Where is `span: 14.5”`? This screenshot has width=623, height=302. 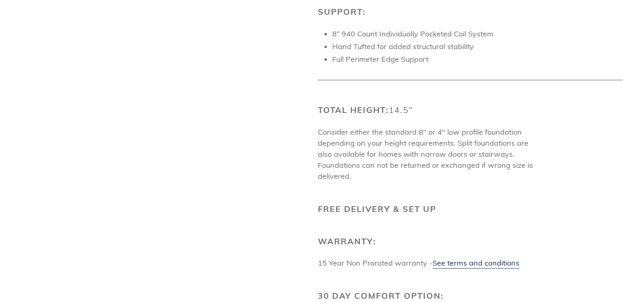 span: 14.5” is located at coordinates (400, 110).